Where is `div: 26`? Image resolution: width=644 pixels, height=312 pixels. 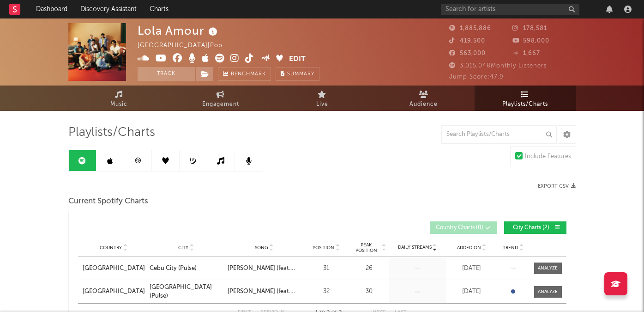
div: 26 is located at coordinates (369, 269).